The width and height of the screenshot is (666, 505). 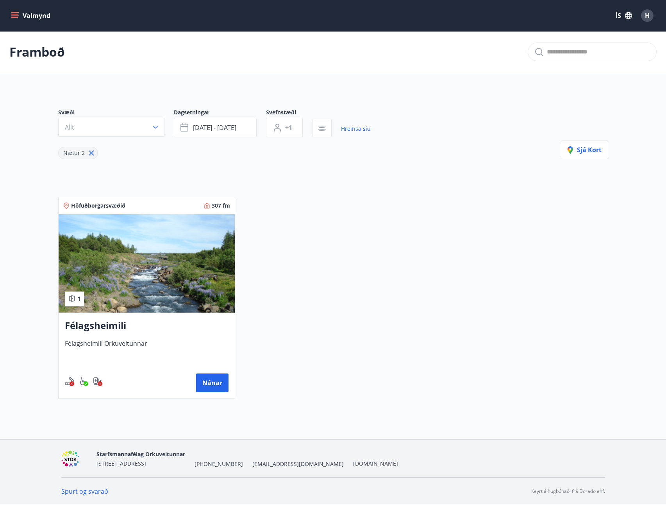 I want to click on span: H, so click(x=647, y=16).